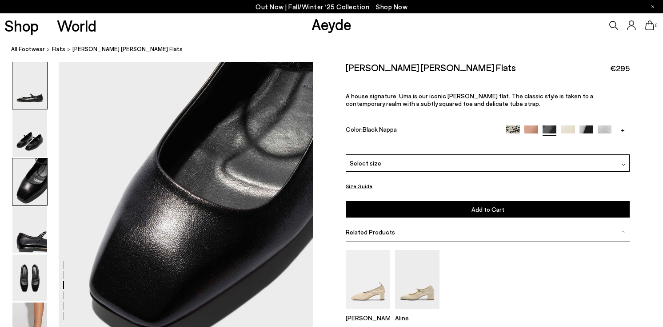 The image size is (663, 327). Describe the element at coordinates (28, 49) in the screenshot. I see `a: All Footwear` at that location.